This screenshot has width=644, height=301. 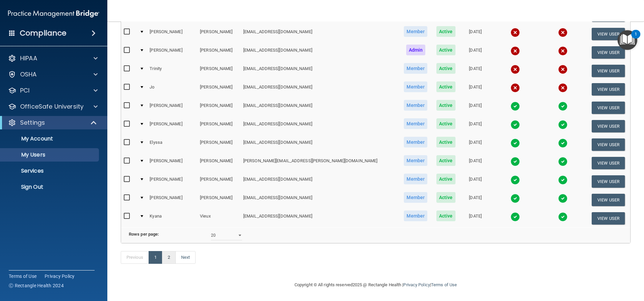 I want to click on a: HIPAA, so click(x=53, y=58).